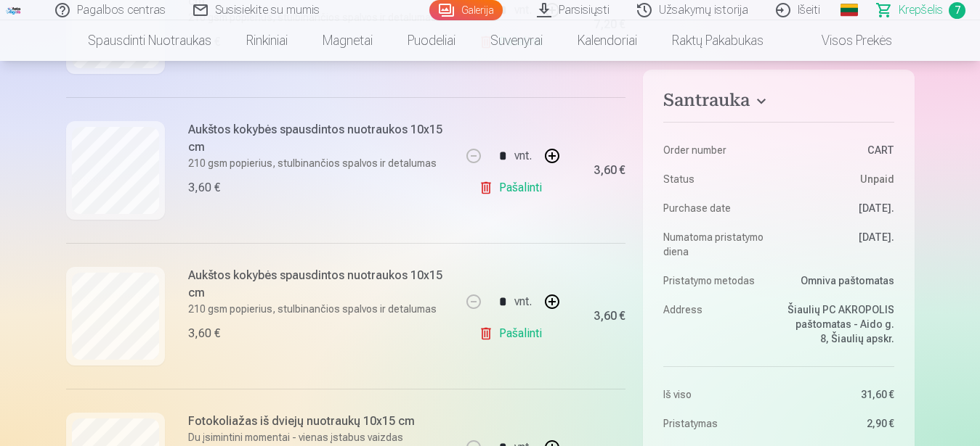 This screenshot has height=446, width=980. What do you see at coordinates (844, 41) in the screenshot?
I see `a: Visos prekės` at bounding box center [844, 41].